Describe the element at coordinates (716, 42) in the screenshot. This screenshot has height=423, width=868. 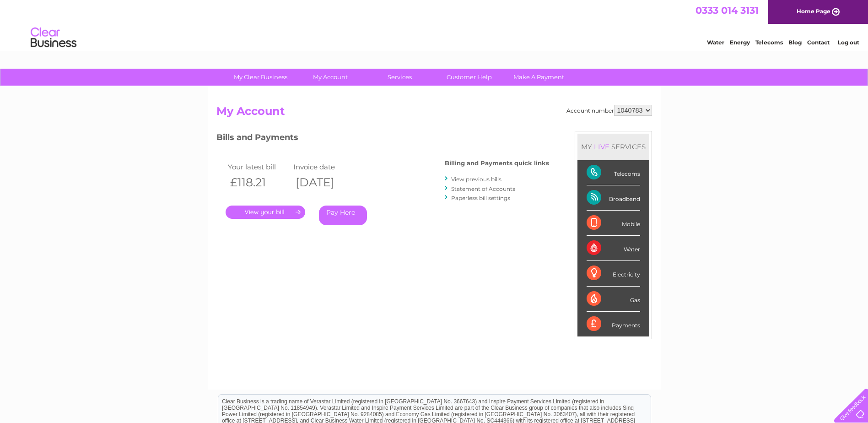
I see `a: Water` at that location.